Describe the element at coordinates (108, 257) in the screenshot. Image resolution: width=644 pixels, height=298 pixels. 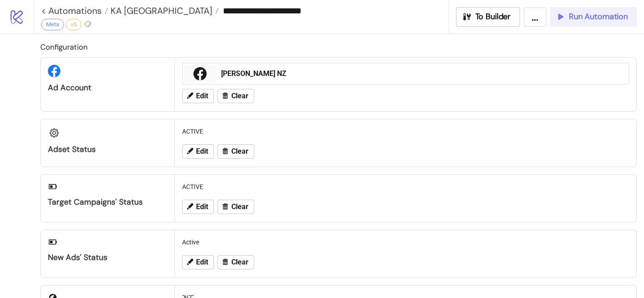
I see `div: New Ads' Status` at that location.